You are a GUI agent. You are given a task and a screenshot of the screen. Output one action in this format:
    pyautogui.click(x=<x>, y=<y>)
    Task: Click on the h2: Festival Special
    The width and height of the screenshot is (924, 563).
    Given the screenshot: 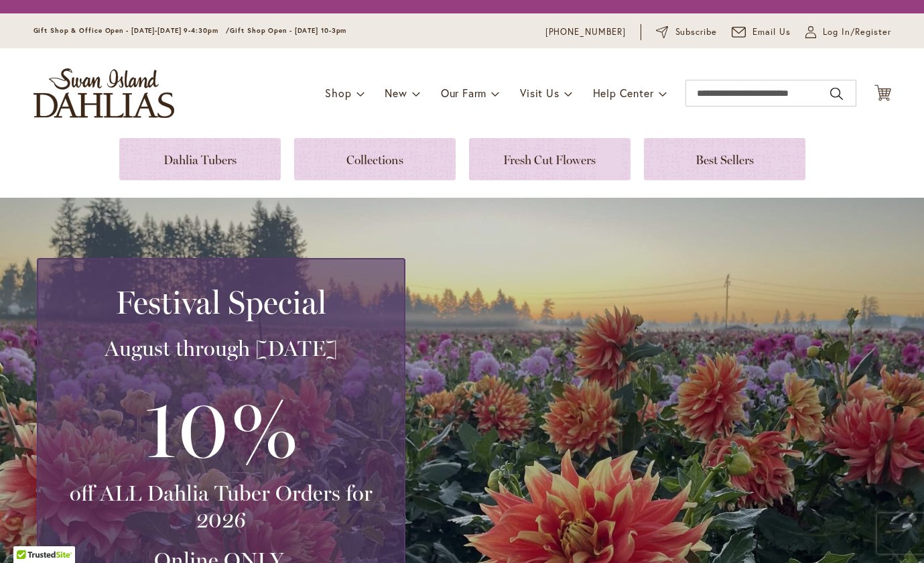 What is the action you would take?
    pyautogui.click(x=221, y=302)
    